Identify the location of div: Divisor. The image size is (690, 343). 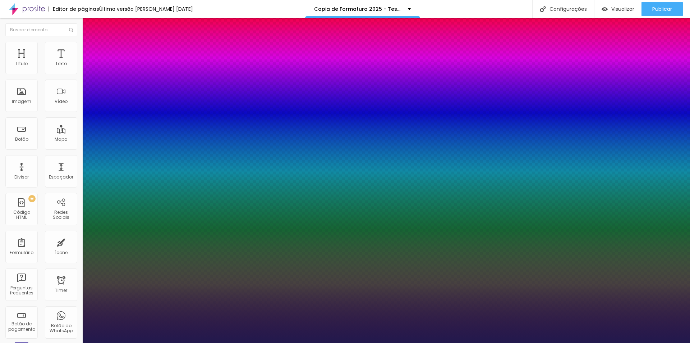
(22, 177).